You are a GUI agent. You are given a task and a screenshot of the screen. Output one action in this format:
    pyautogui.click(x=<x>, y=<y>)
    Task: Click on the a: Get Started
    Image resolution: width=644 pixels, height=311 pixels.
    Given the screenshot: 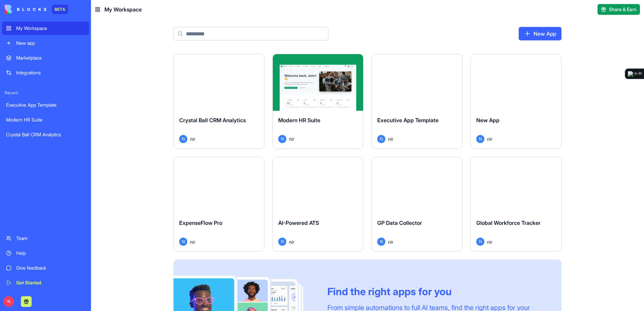 What is the action you would take?
    pyautogui.click(x=46, y=283)
    